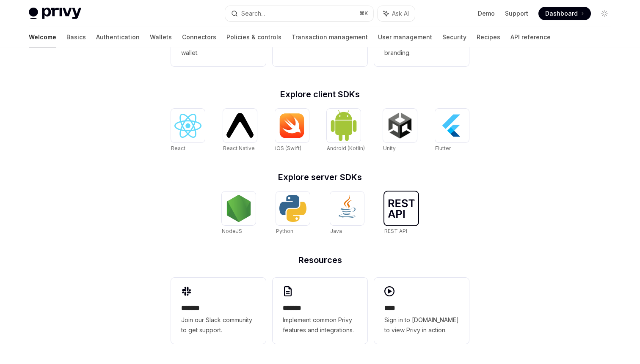  Describe the element at coordinates (240, 125) in the screenshot. I see `img: React Native` at that location.